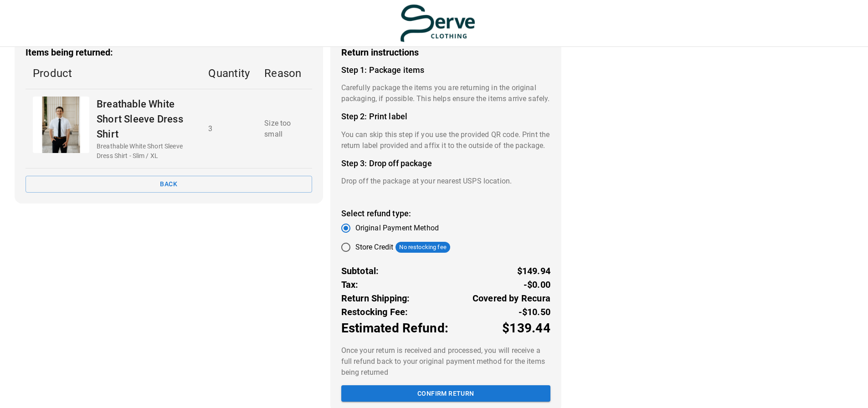  What do you see at coordinates (285, 129) in the screenshot?
I see `p: Size too small` at bounding box center [285, 129].